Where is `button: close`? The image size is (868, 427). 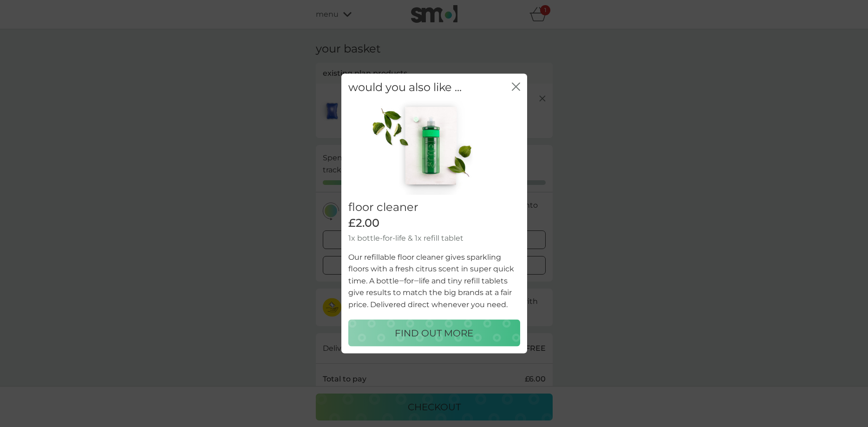
button: close is located at coordinates (516, 87).